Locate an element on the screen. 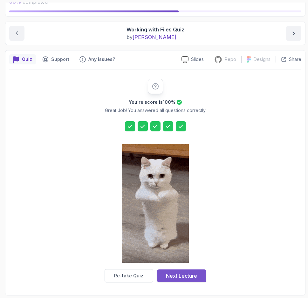  button: Share is located at coordinates (288, 59).